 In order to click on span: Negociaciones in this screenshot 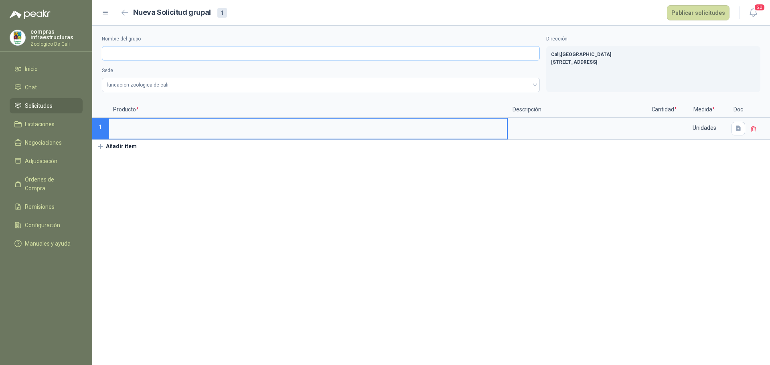, I will do `click(43, 143)`.